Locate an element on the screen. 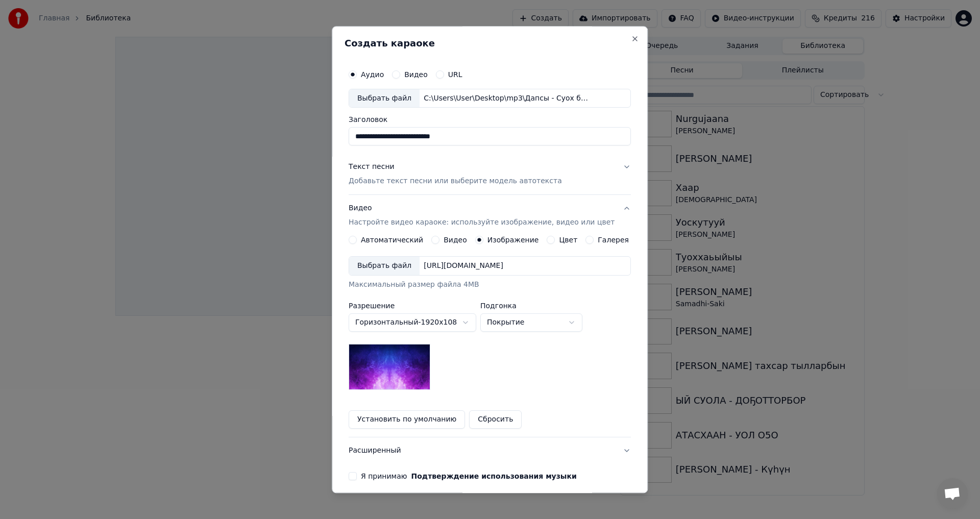  h2: Создать караоке is located at coordinates (489, 44).